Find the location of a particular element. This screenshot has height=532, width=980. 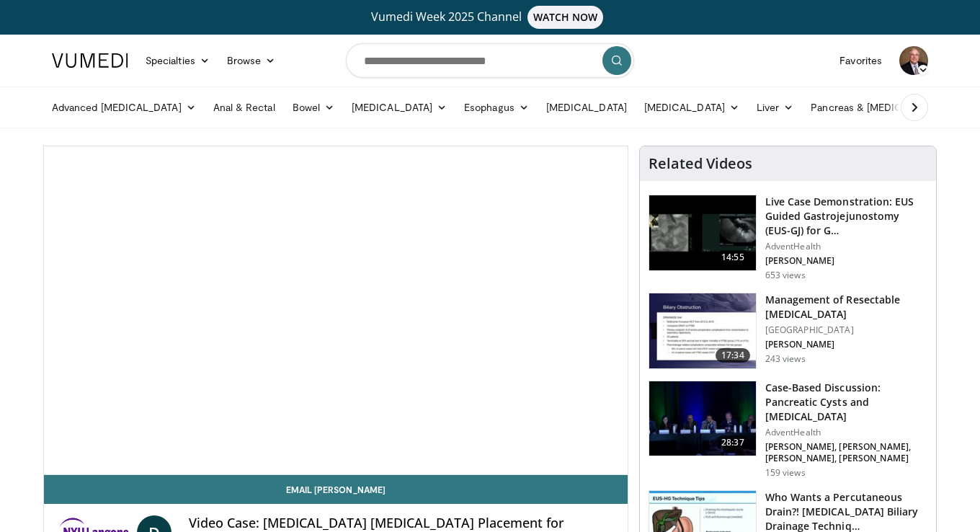

a: Bowel is located at coordinates (314, 107).